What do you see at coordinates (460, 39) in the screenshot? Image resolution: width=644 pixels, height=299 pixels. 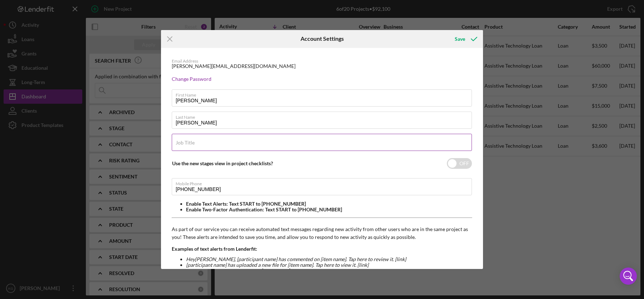 I see `div: Save` at bounding box center [460, 39].